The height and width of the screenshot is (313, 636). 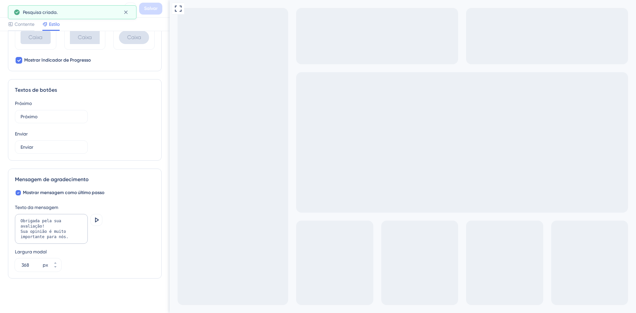 What do you see at coordinates (36, 208) in the screenshot?
I see `font: Texto da mensagem` at bounding box center [36, 208].